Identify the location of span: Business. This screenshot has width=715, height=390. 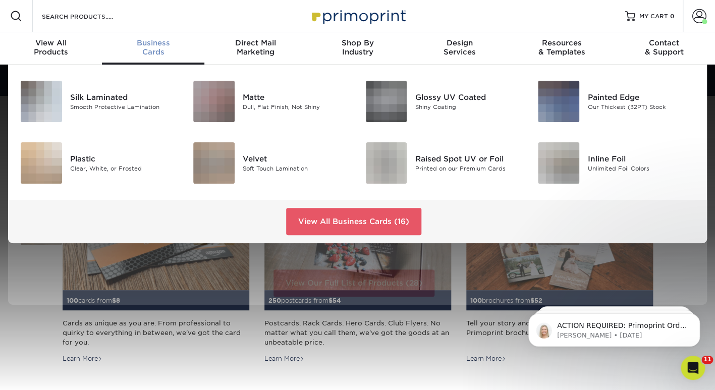
(153, 43).